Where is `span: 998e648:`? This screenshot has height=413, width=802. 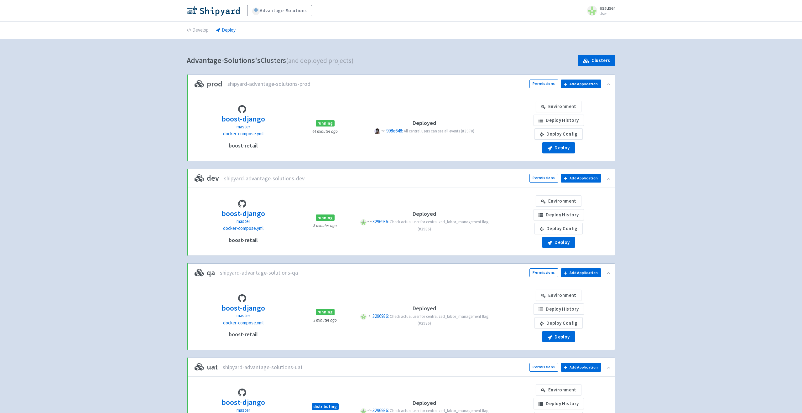 span: 998e648: is located at coordinates (395, 131).